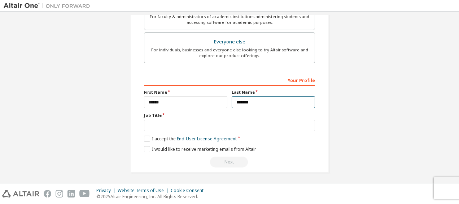 The image size is (459, 204). Describe the element at coordinates (107, 190) in the screenshot. I see `div: Privacy` at that location.